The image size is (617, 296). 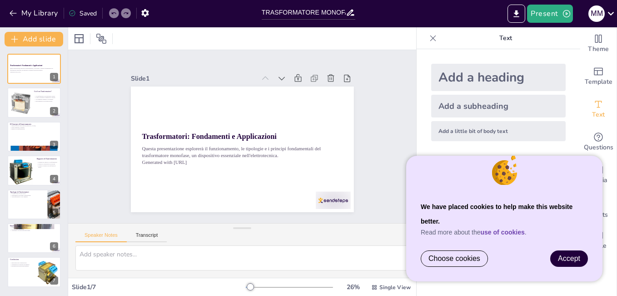 What do you see at coordinates (599, 82) in the screenshot?
I see `span: Template` at bounding box center [599, 82].